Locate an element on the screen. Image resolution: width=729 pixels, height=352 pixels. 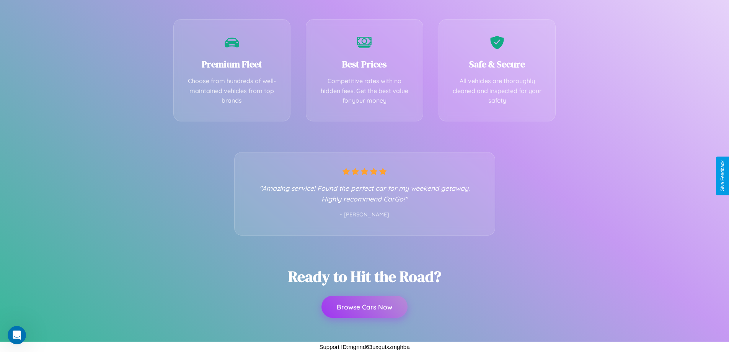
h3: Premium Fleet is located at coordinates (232, 64).